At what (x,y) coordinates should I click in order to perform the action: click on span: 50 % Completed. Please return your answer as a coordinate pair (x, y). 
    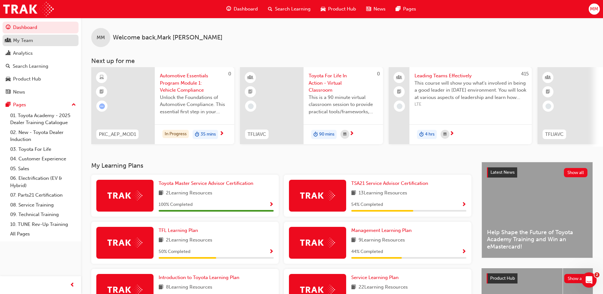
    Looking at the image, I should click on (175, 252).